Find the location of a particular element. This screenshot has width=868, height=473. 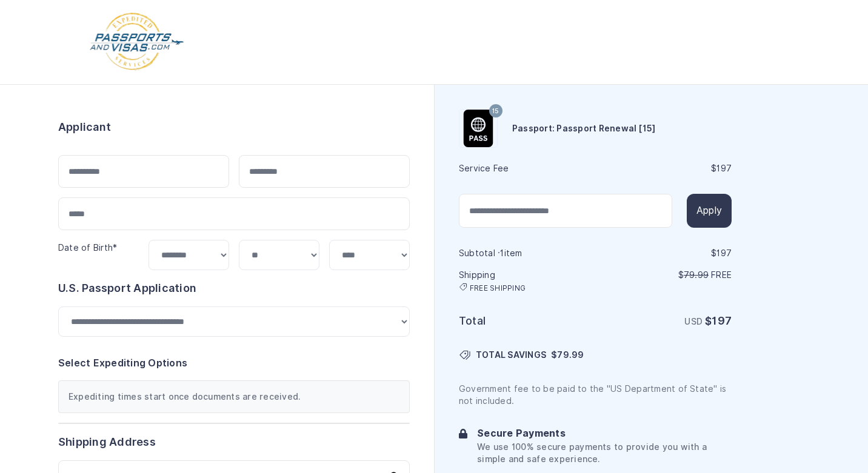

span: FREE SHIPPING is located at coordinates (497, 289).